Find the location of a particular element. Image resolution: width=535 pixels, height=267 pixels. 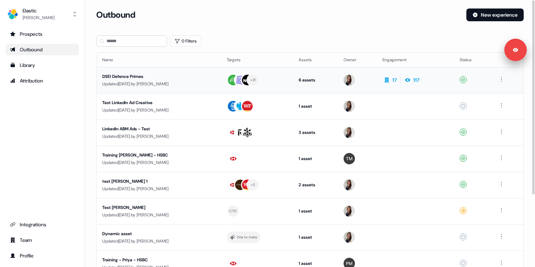

div: + 2 is located at coordinates (253, 185).